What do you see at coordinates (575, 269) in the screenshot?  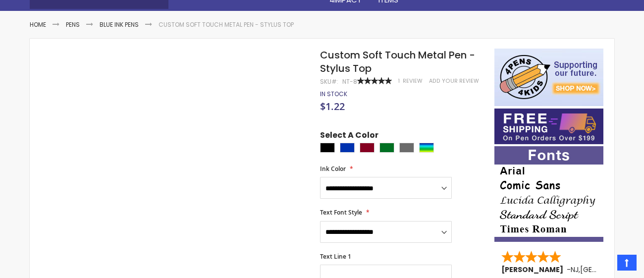 I see `span: NJ` at bounding box center [575, 269].